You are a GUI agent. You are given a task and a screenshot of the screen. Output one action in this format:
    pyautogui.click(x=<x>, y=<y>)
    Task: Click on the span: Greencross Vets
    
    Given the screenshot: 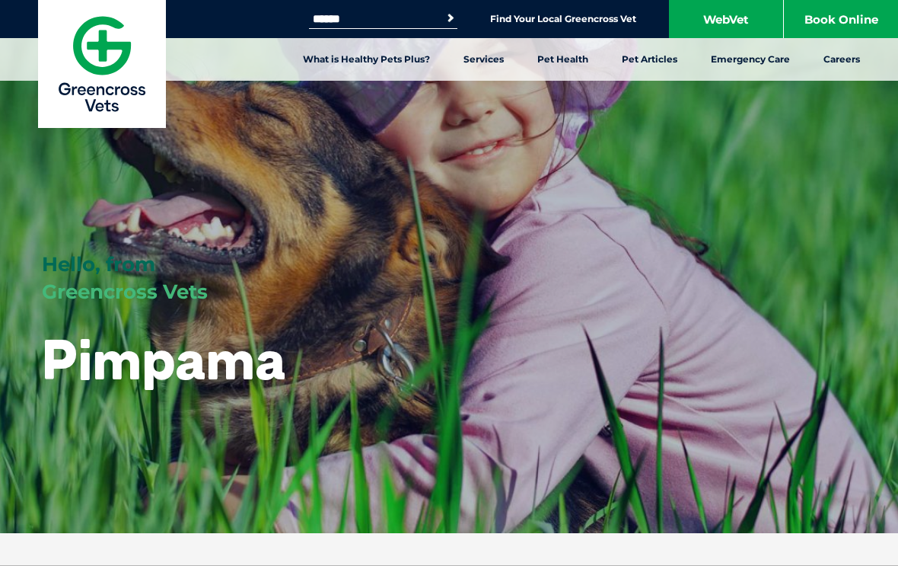 What is the action you would take?
    pyautogui.click(x=125, y=292)
    